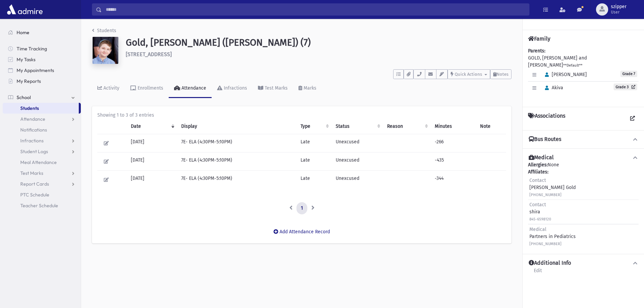  What do you see at coordinates (42, 59) in the screenshot?
I see `a: My Tasks` at bounding box center [42, 59].